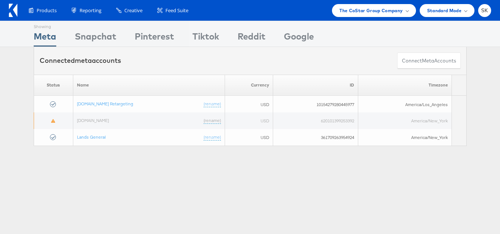 The image size is (500, 234). What do you see at coordinates (90, 10) in the screenshot?
I see `span: Reporting` at bounding box center [90, 10].